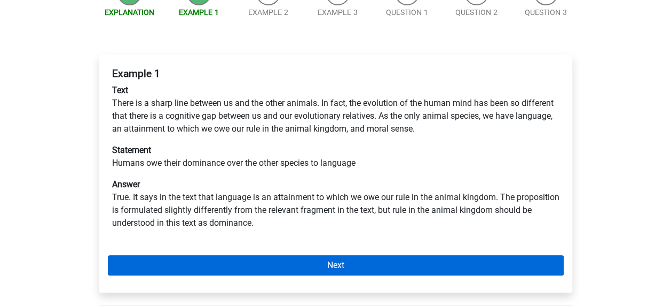 The image size is (671, 306). What do you see at coordinates (336, 109) in the screenshot?
I see `p: There is a sharp line between us and the other animals. In fact, the evolution of the human mind ...` at bounding box center [336, 109].